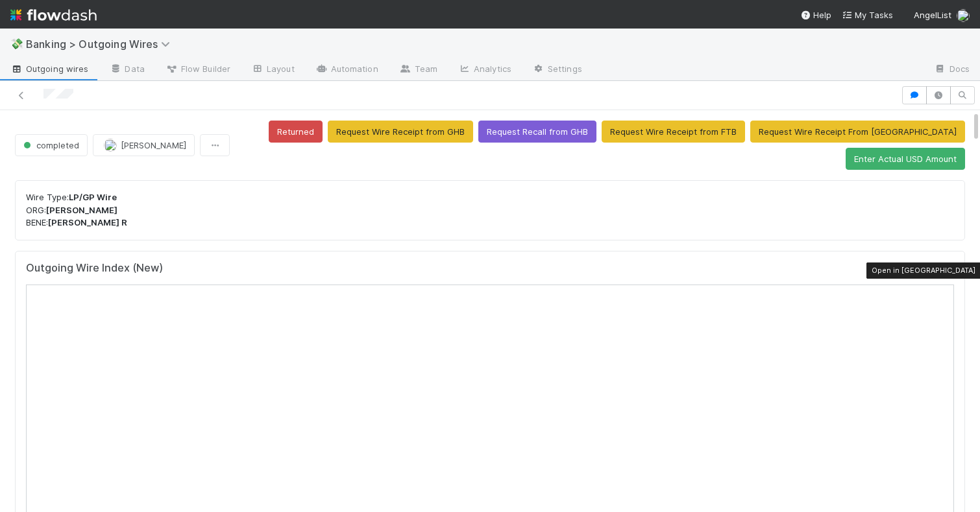 The width and height of the screenshot is (980, 512). Describe the element at coordinates (346, 70) in the screenshot. I see `a: Automation` at that location.